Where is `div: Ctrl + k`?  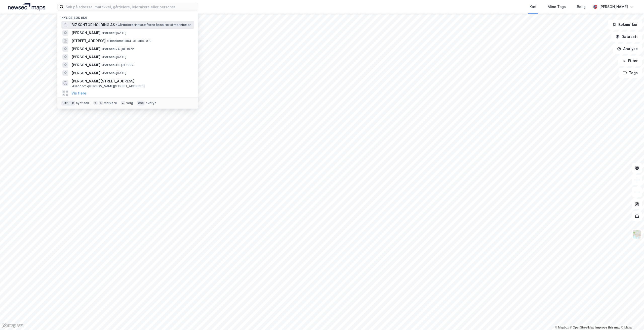
div: Ctrl + k is located at coordinates (68, 103).